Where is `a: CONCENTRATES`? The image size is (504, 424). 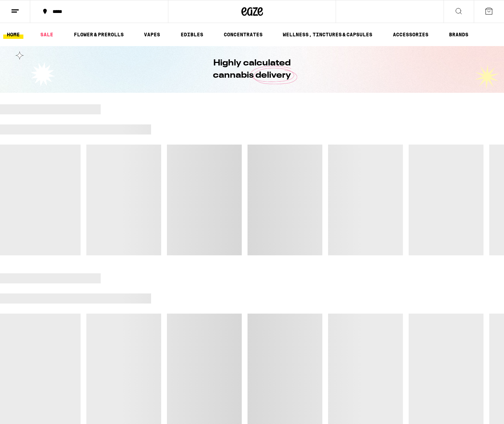 a: CONCENTRATES is located at coordinates (243, 35).